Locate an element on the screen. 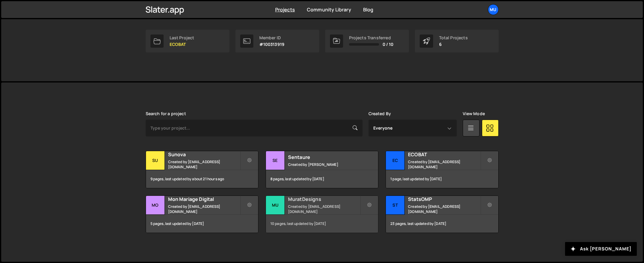  div: 9 pages, last updated by about 21 hours ago is located at coordinates (202, 179).